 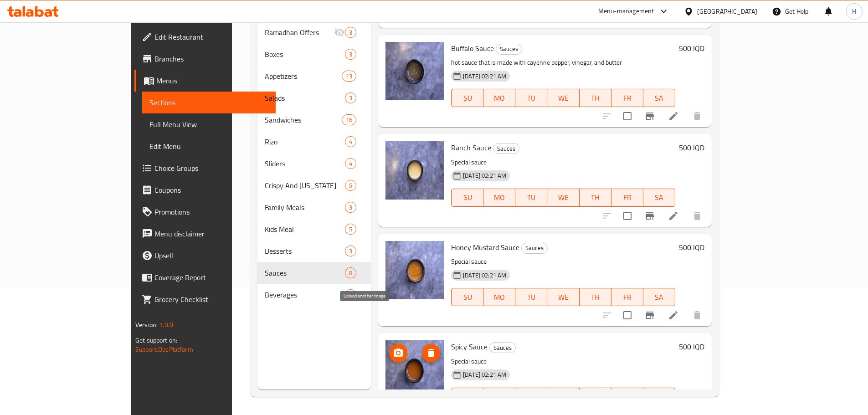 What do you see at coordinates (212, 212) in the screenshot?
I see `span: Promotions` at bounding box center [212, 212].